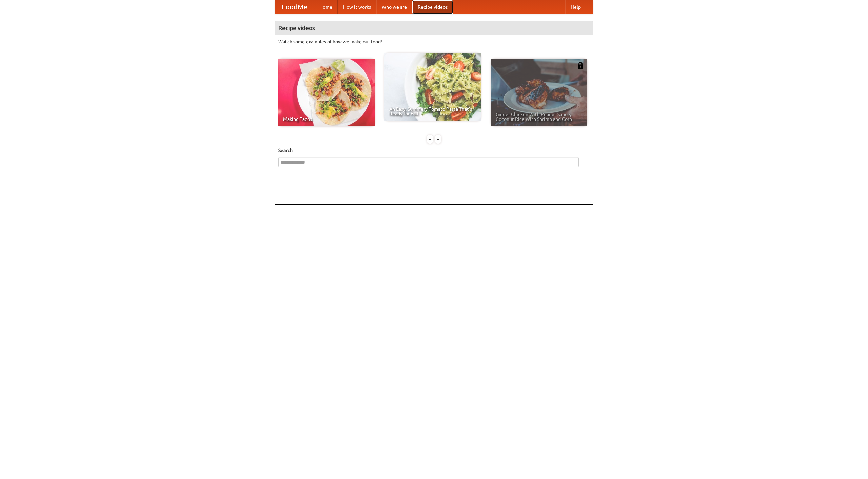  Describe the element at coordinates (434, 151) in the screenshot. I see `h5: Search` at that location.